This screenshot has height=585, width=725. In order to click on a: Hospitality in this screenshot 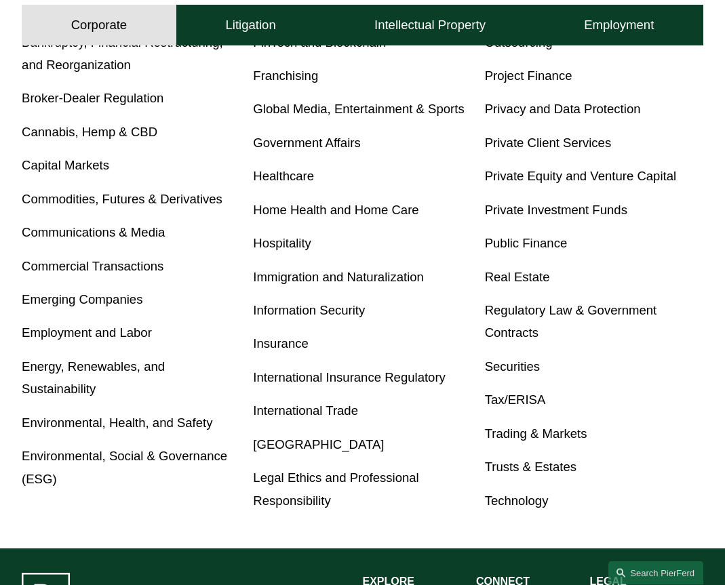, I will do `click(282, 243)`.